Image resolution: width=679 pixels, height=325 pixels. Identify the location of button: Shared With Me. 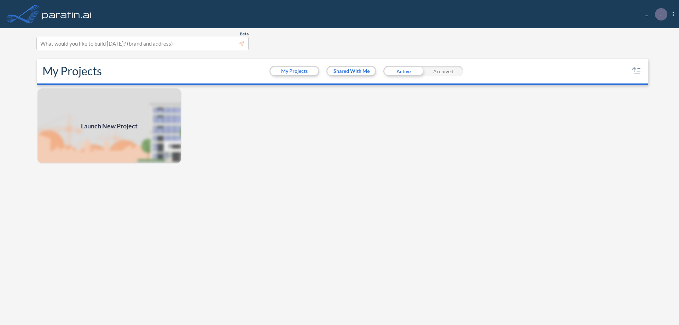
(351, 71).